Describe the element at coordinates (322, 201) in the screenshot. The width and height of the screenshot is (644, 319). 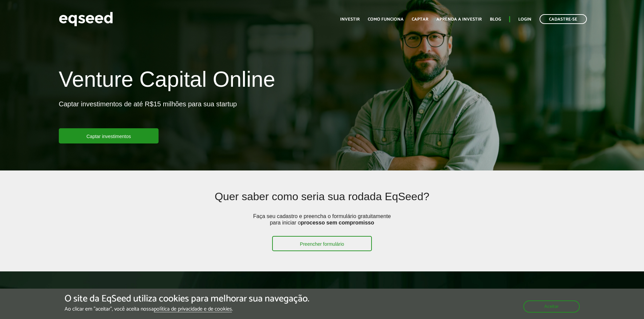
I see `h2: Quer saber como seria sua rodada EqSeed?` at that location.